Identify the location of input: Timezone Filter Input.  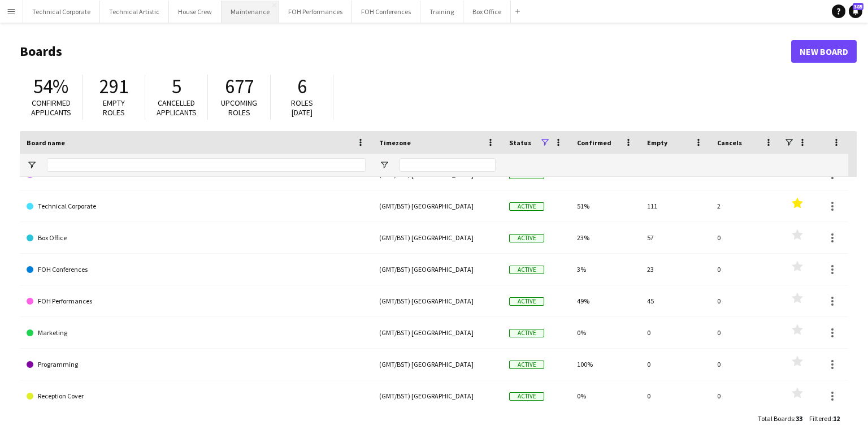
(447, 165).